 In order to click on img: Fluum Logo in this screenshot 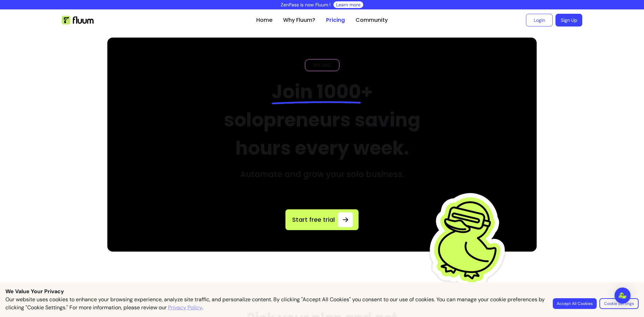, I will do `click(78, 20)`.